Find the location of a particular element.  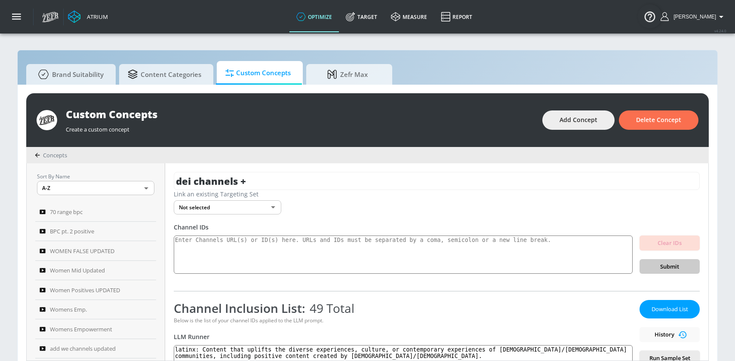

span: Women Mid Updated is located at coordinates (77, 271).